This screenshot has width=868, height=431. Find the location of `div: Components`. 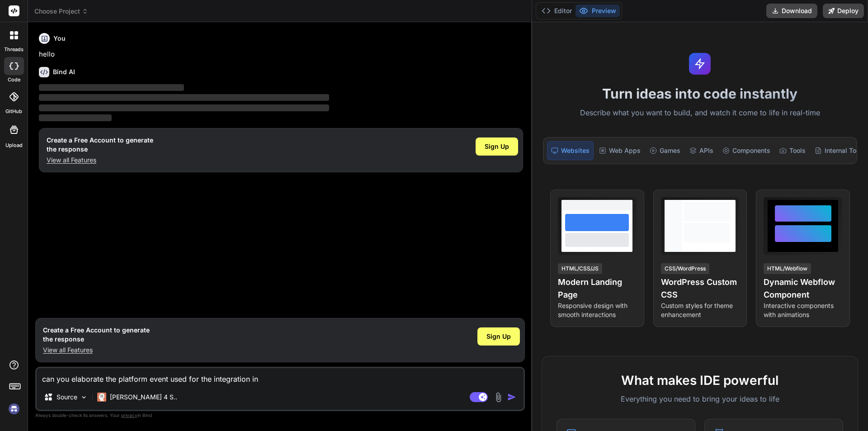

div: Components is located at coordinates (747, 151).